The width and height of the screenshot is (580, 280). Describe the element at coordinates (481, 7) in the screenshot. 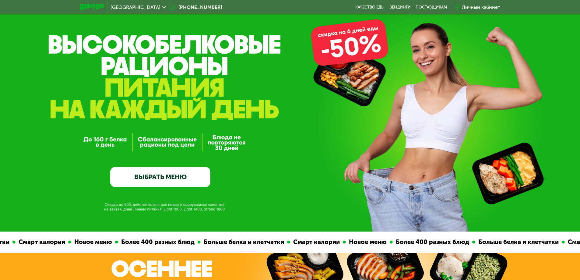

I see `div: Личный кабинет` at that location.